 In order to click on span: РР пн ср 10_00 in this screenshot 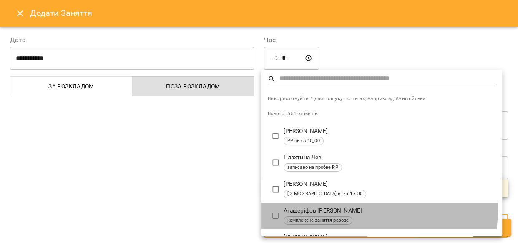, I will do `click(303, 141)`.